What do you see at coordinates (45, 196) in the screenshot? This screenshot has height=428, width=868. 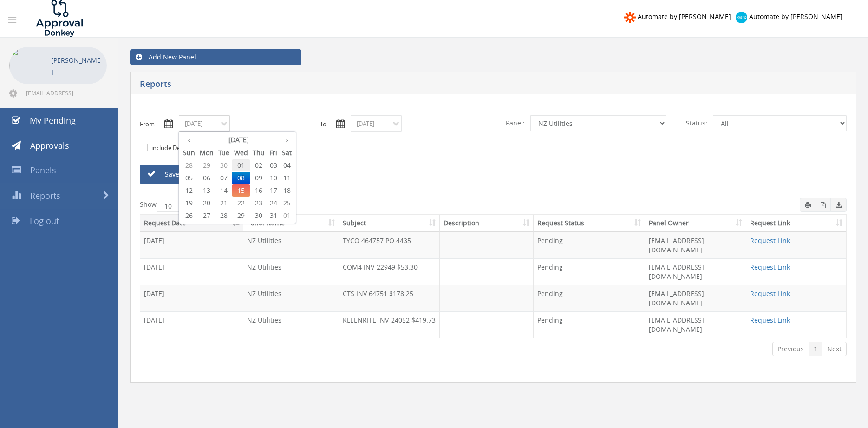 I see `span: Reports` at bounding box center [45, 196].